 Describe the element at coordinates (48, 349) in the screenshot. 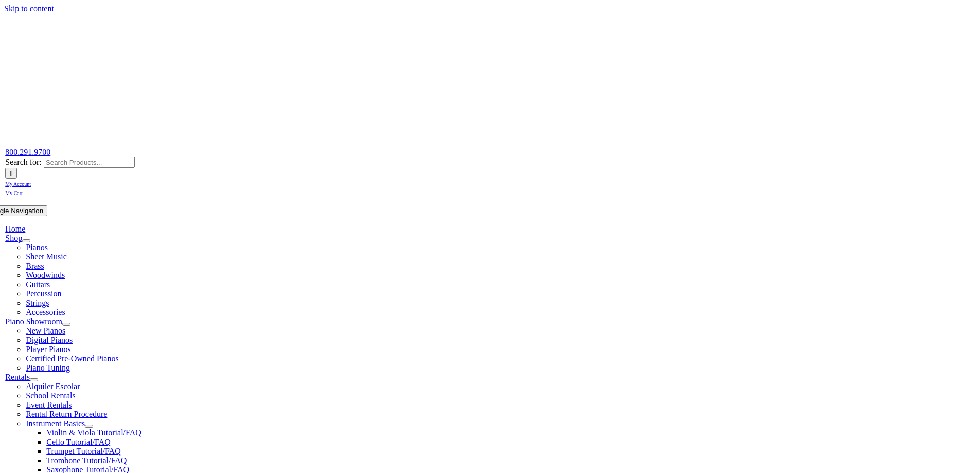

I see `a: Player Pianos` at that location.